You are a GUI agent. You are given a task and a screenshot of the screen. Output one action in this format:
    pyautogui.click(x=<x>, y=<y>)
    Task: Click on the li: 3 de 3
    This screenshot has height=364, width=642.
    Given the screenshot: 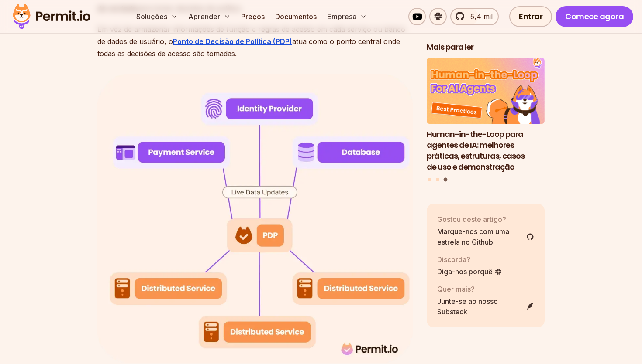 What is the action you would take?
    pyautogui.click(x=486, y=115)
    